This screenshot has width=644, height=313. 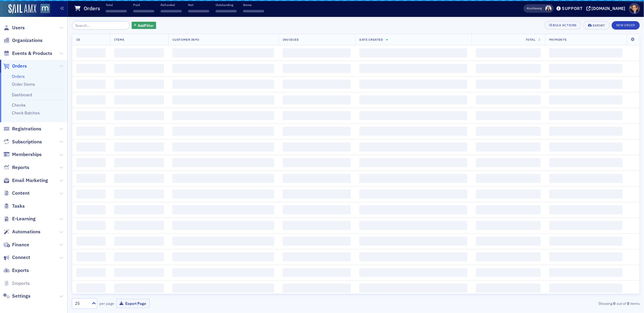 What do you see at coordinates (17, 257) in the screenshot?
I see `a: Connect` at bounding box center [17, 257].